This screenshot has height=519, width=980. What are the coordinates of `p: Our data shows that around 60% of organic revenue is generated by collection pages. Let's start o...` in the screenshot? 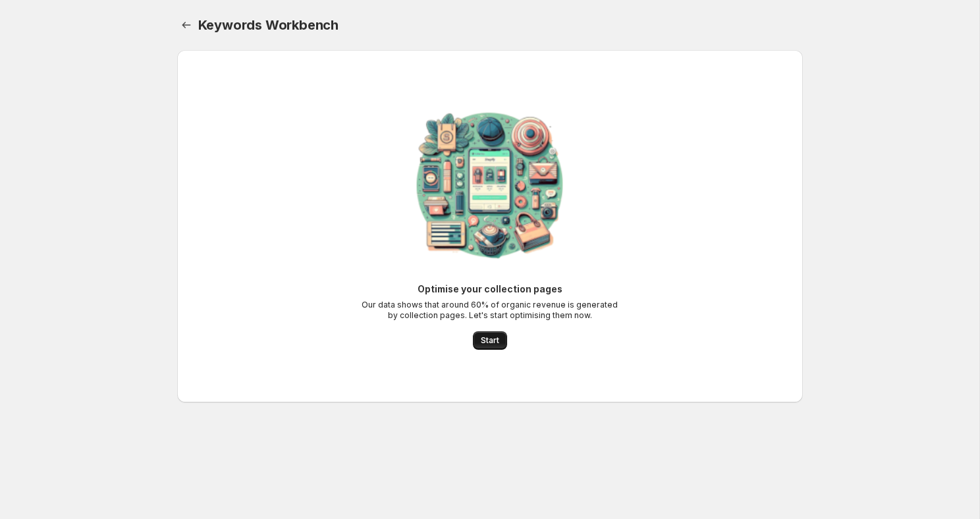 It's located at (490, 310).